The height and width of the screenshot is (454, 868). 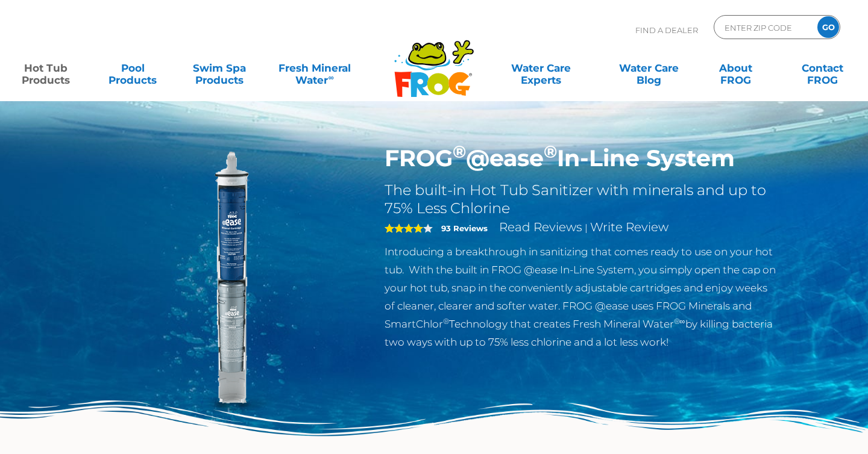 What do you see at coordinates (46, 68) in the screenshot?
I see `a: Hot TubProducts` at bounding box center [46, 68].